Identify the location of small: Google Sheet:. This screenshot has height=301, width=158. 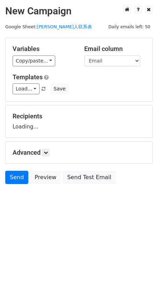
(49, 27).